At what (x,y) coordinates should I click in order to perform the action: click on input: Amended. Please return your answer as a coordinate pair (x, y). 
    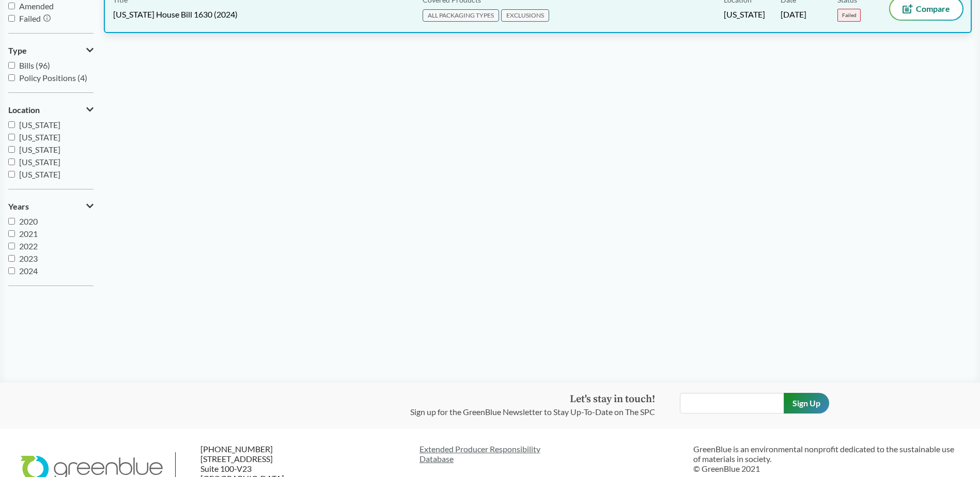
    Looking at the image, I should click on (12, 5).